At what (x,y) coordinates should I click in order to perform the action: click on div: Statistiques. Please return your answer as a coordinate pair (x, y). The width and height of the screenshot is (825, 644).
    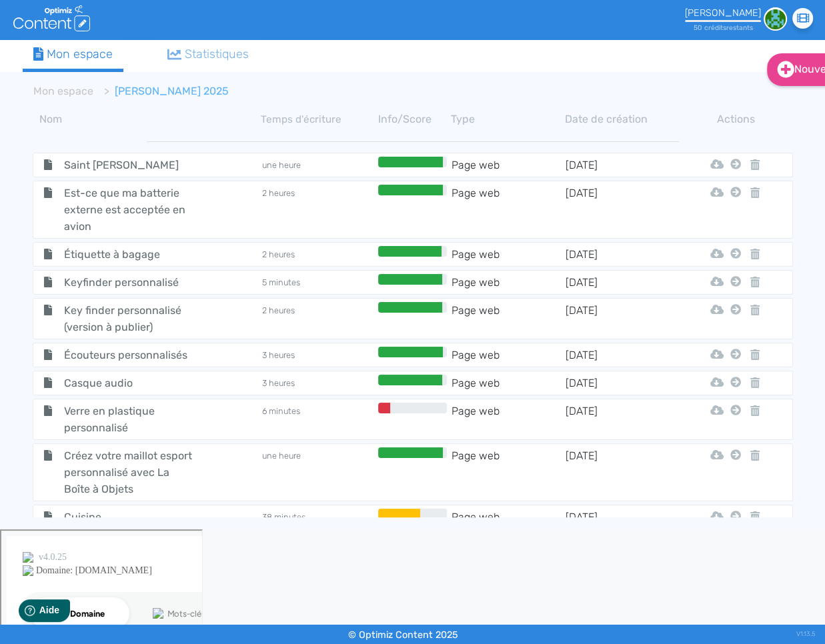
    Looking at the image, I should click on (208, 54).